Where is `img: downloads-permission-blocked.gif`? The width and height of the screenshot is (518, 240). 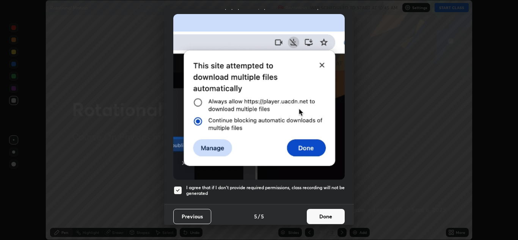
img: downloads-permission-blocked.gif is located at coordinates (259, 97).